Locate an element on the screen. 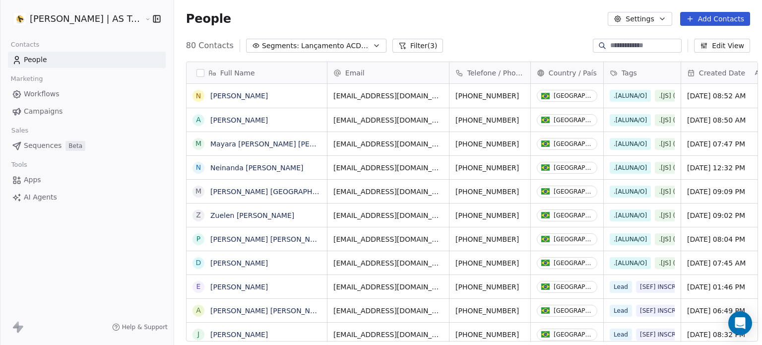  button: Filter(3) is located at coordinates (418, 46).